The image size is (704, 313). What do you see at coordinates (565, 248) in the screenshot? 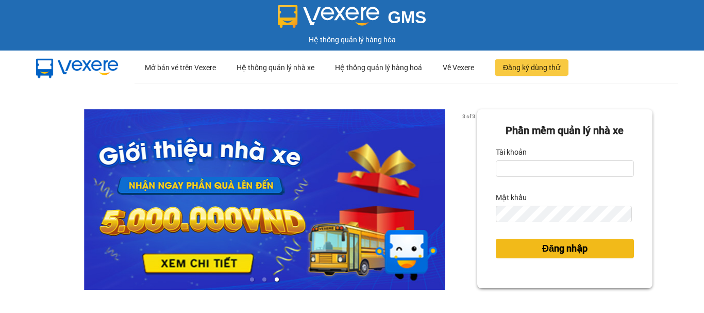
I see `span: Đăng nhập` at bounding box center [565, 248].